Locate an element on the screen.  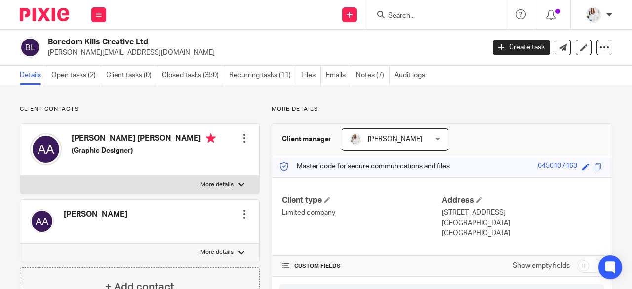
a: Create task is located at coordinates (522, 47).